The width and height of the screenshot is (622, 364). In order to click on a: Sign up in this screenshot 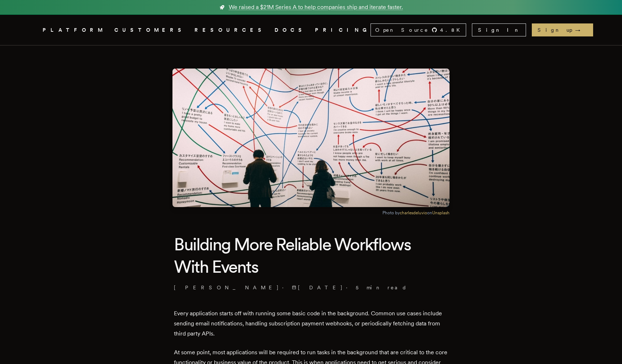, I will do `click(563, 30)`.